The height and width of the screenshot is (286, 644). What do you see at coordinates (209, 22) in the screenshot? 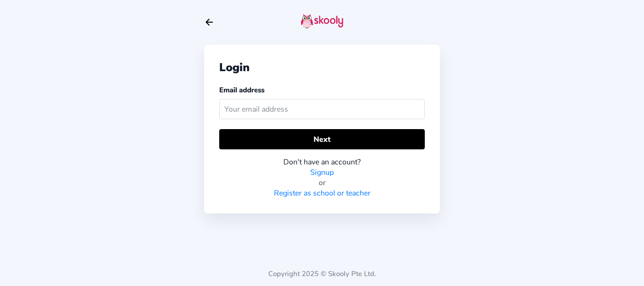
I see `button: arrow back outline` at bounding box center [209, 22].